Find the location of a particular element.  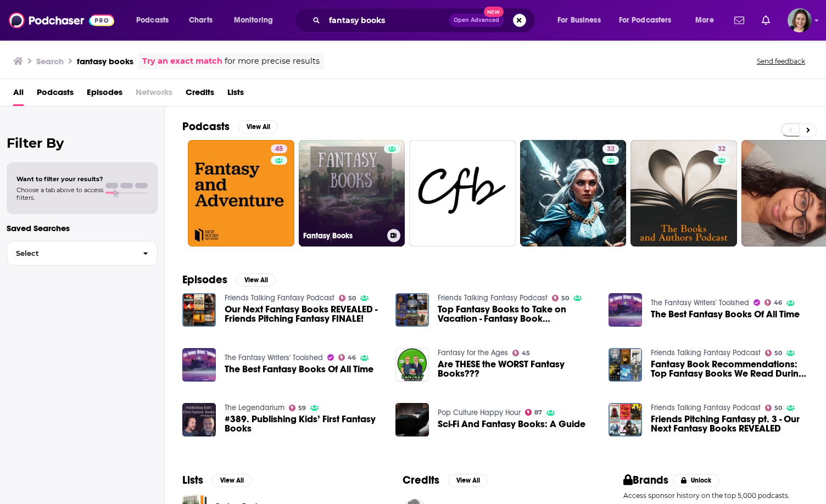

a: Try an exact match is located at coordinates (182, 61).